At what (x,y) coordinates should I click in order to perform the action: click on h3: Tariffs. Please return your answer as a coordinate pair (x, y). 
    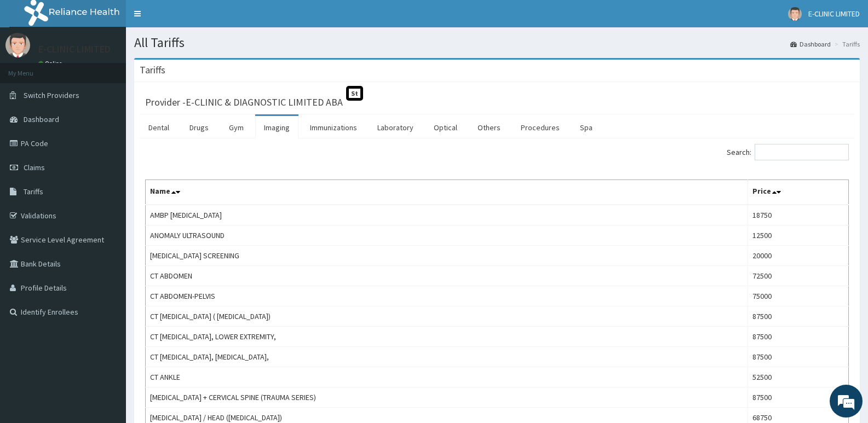
    Looking at the image, I should click on (153, 70).